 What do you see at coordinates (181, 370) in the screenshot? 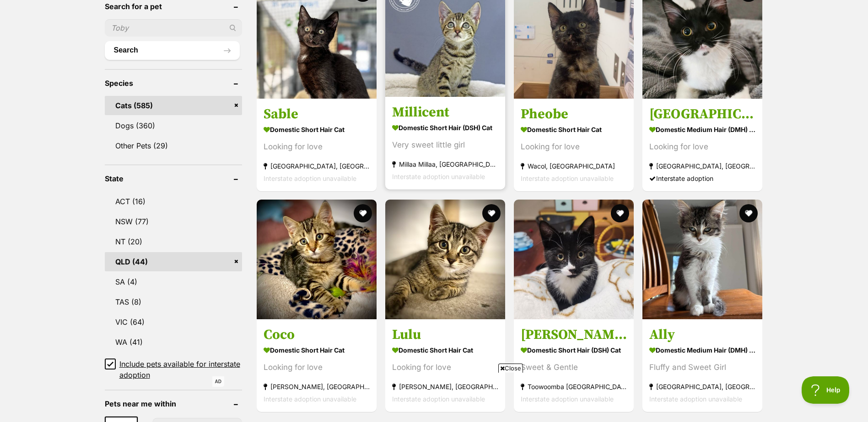
I see `span: Include pets available for interstate adoption` at bounding box center [181, 370].